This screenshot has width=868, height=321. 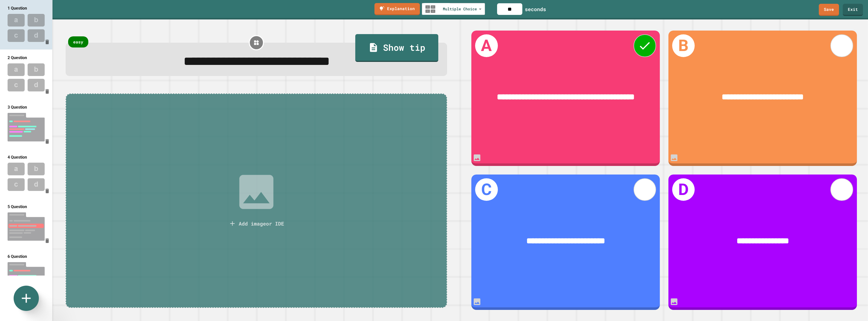 What do you see at coordinates (535, 9) in the screenshot?
I see `div: seconds` at bounding box center [535, 9].